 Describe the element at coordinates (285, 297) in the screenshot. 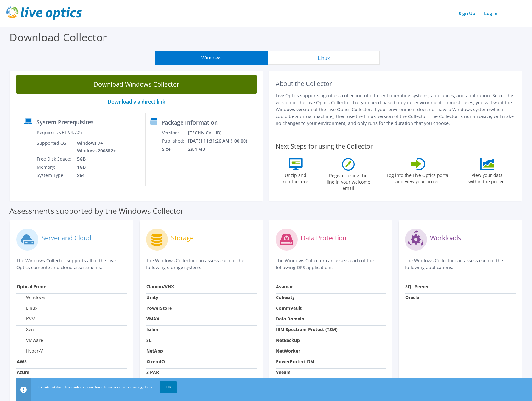

I see `strong: Cohesity` at that location.